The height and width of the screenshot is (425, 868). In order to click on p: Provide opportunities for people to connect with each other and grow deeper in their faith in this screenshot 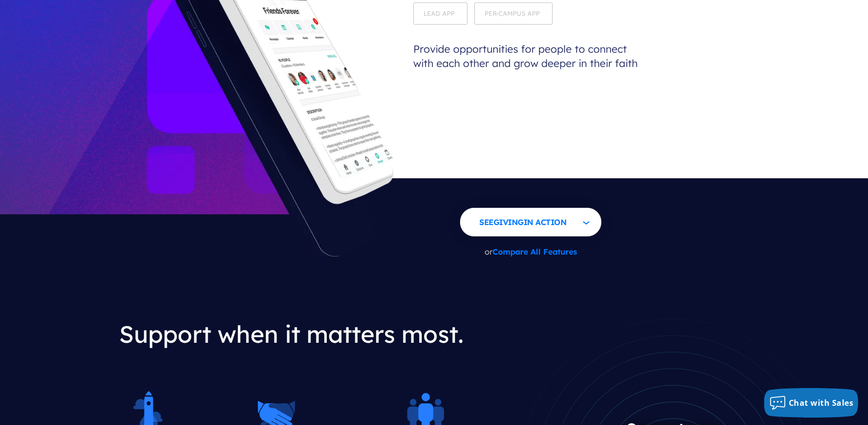, I will do `click(529, 56)`.